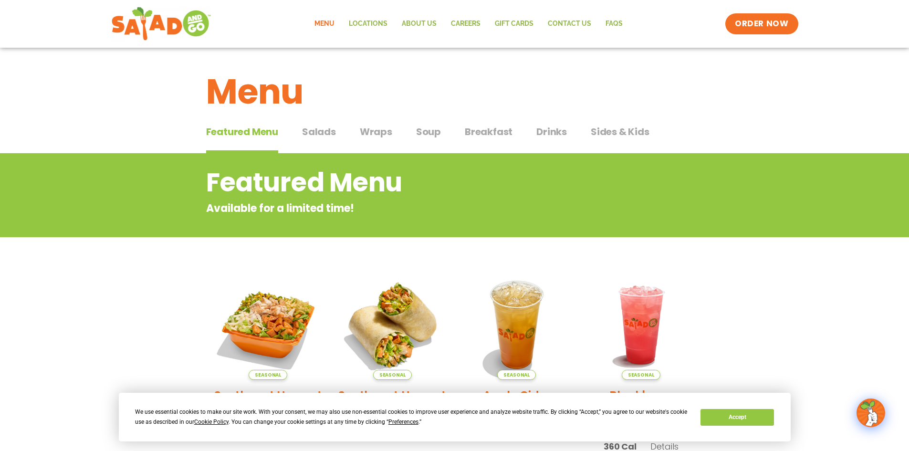 Image resolution: width=909 pixels, height=451 pixels. I want to click on span: Preferences, so click(403, 422).